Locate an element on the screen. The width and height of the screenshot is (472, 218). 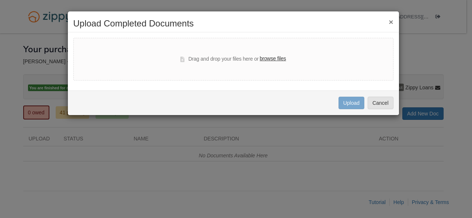
h2: Upload Completed Documents is located at coordinates (233, 24).